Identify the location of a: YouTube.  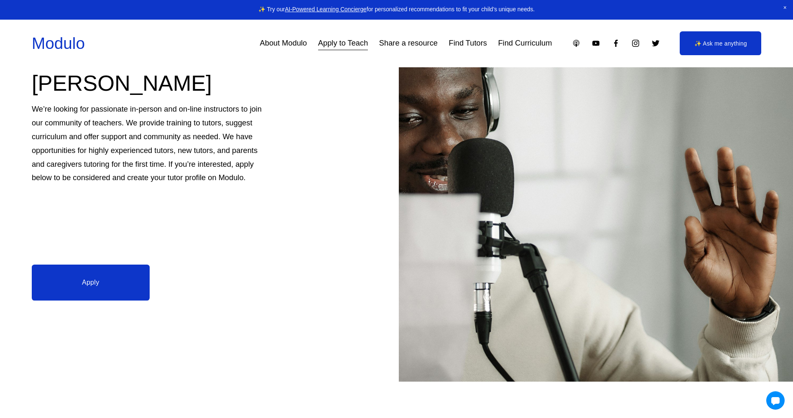
(596, 43).